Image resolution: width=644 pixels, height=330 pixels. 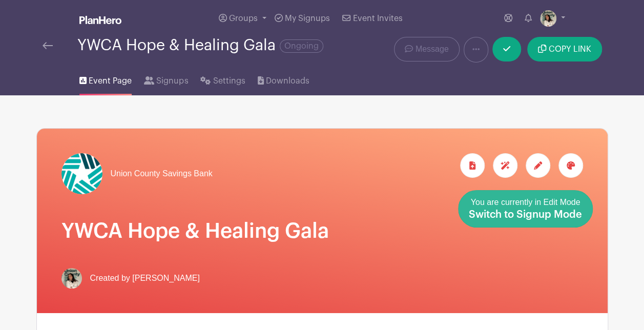 I want to click on span: Signups, so click(x=172, y=81).